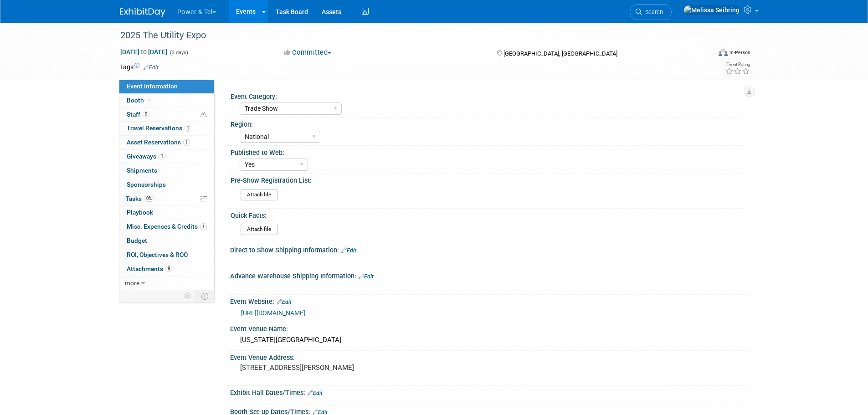  I want to click on span: to, so click(144, 52).